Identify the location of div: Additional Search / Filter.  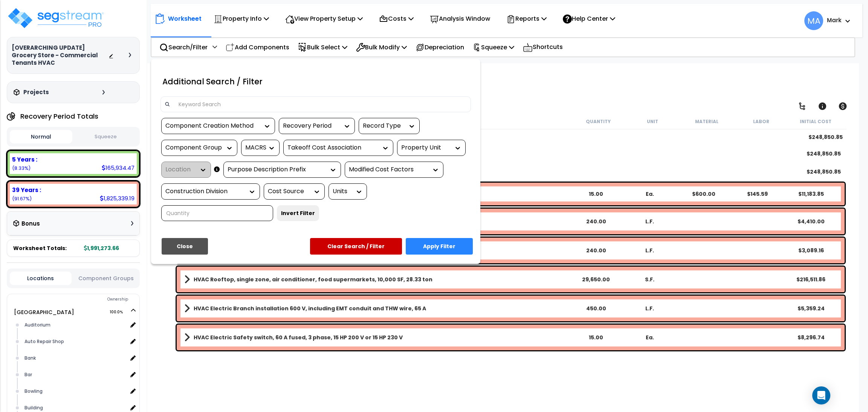
(213, 81).